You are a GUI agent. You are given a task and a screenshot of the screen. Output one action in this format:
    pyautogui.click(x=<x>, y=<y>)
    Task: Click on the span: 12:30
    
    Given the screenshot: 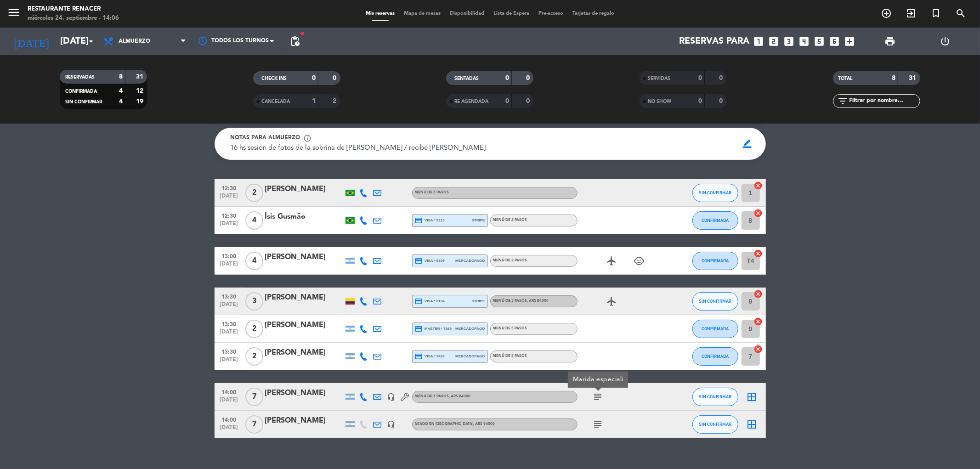 What is the action you would take?
    pyautogui.click(x=229, y=215)
    